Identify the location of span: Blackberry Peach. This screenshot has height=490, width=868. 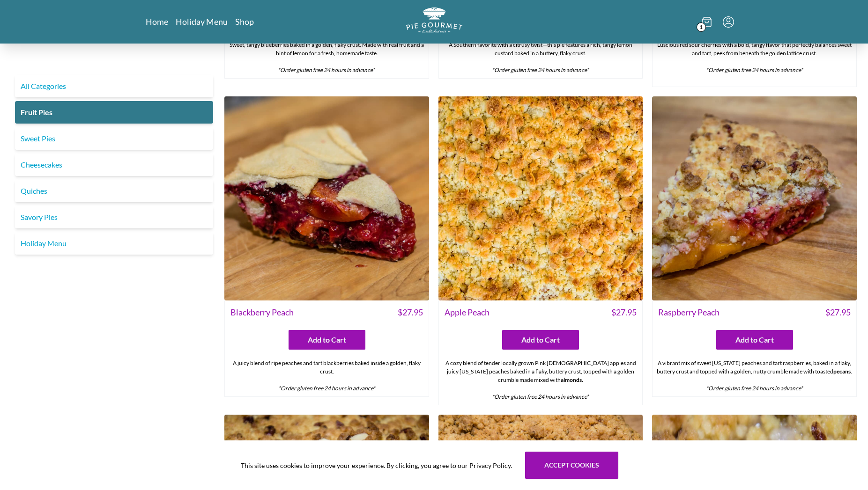
(262, 312).